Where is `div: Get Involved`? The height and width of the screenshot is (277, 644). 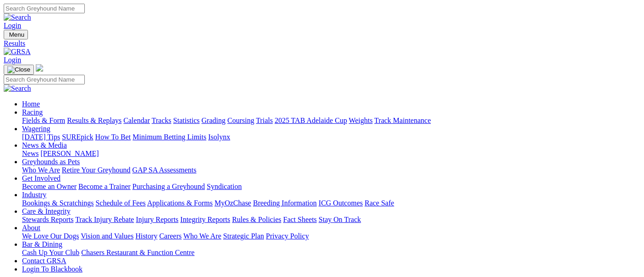 div: Get Involved is located at coordinates (331, 186).